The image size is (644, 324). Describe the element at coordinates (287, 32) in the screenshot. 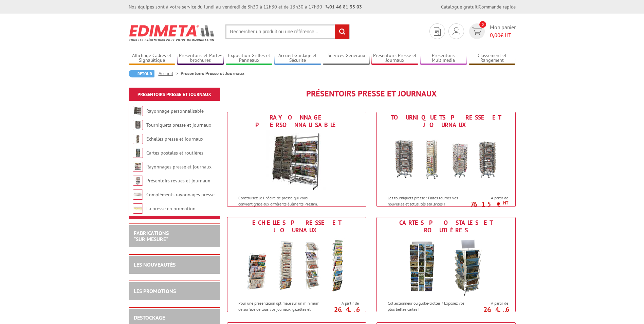

I see `input: Rechercher un produit ou une référence...` at that location.